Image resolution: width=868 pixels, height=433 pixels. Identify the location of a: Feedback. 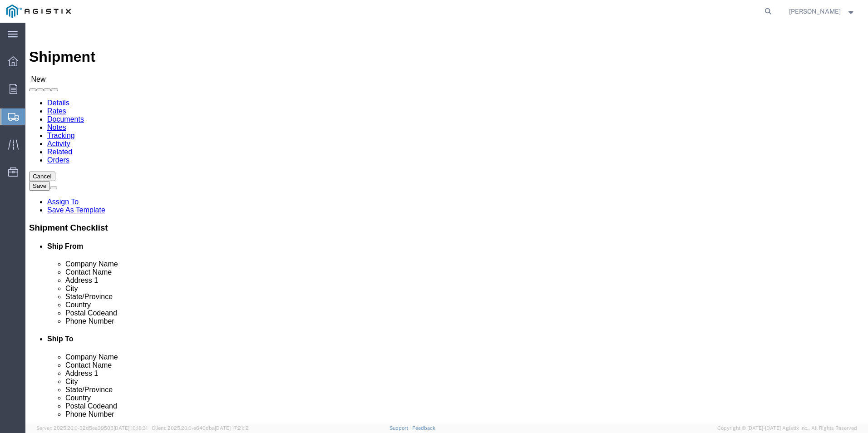
(423, 428).